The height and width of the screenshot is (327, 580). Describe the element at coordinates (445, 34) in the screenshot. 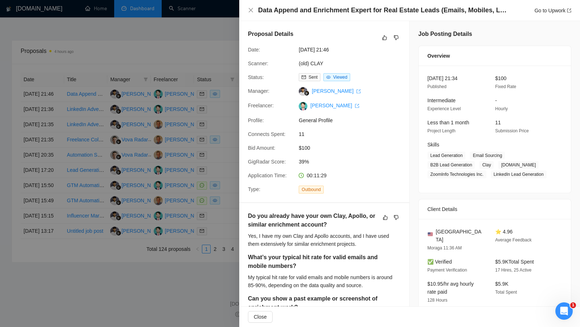

I see `h5: Job Posting Details` at that location.